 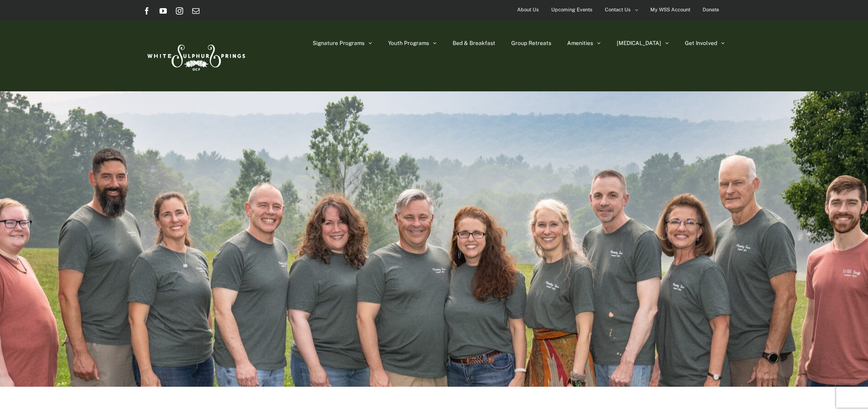 I want to click on span: About Us, so click(x=528, y=9).